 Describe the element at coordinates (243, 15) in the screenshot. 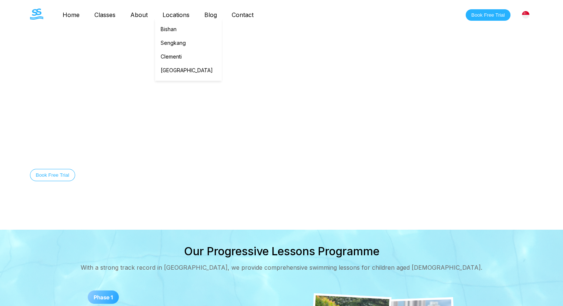

I see `a: Contact` at that location.